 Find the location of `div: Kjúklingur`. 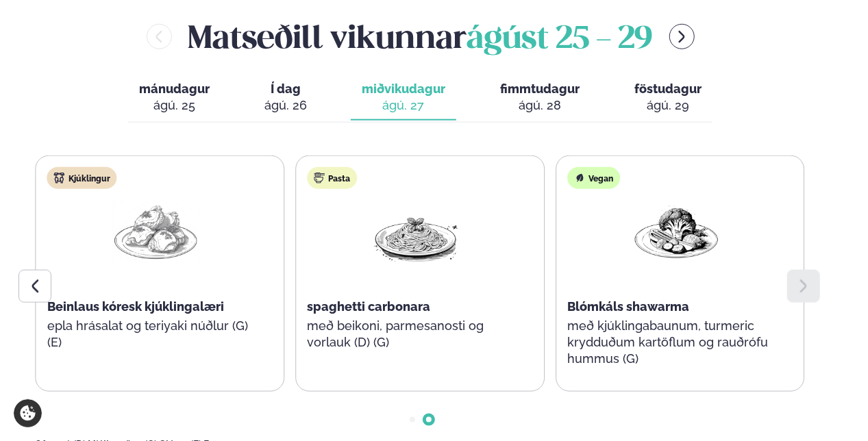

div: Kjúklingur is located at coordinates (82, 178).